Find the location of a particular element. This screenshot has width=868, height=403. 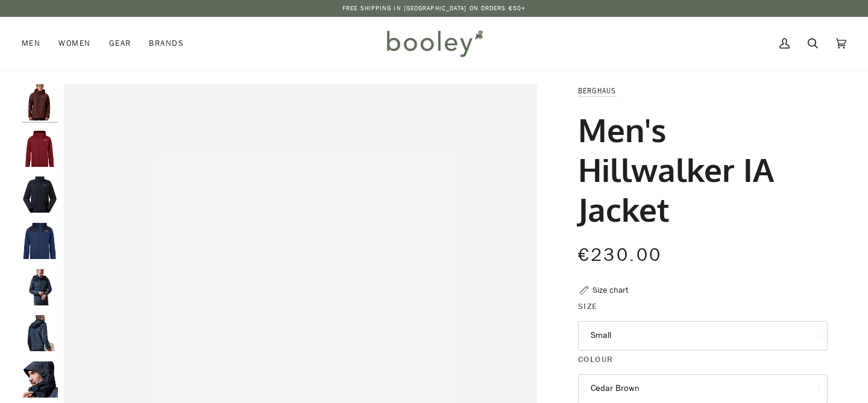

a: Brands is located at coordinates (166, 43).